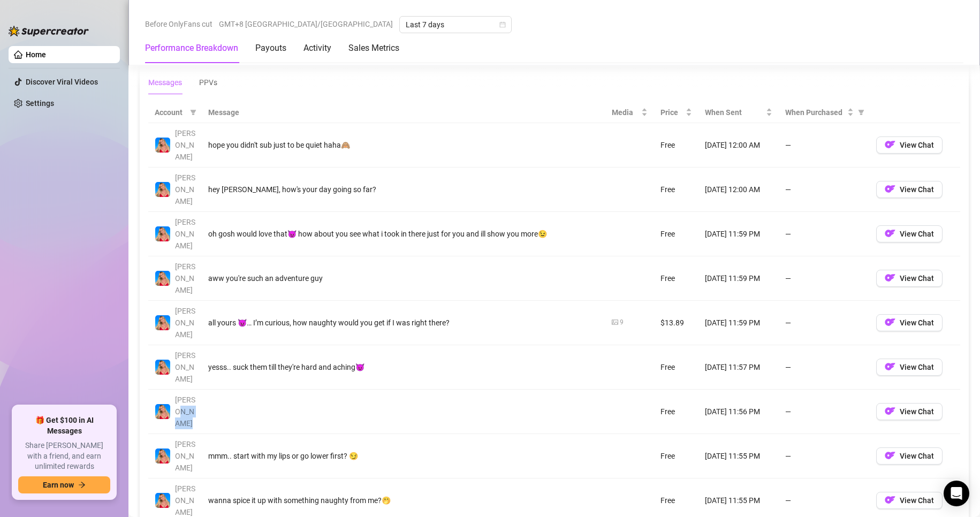  Describe the element at coordinates (956, 494) in the screenshot. I see `div: Open Intercom Messenger` at that location.